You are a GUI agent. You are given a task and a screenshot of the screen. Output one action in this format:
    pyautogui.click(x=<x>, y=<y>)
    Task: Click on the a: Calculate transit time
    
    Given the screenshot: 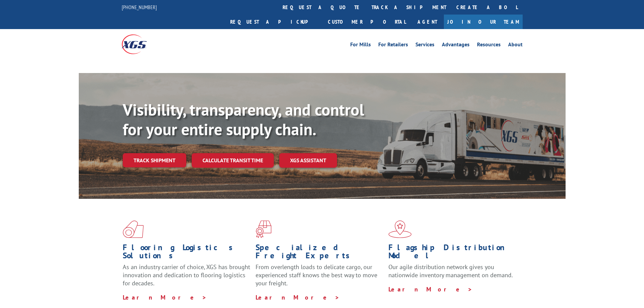 What is the action you would take?
    pyautogui.click(x=232, y=161)
    